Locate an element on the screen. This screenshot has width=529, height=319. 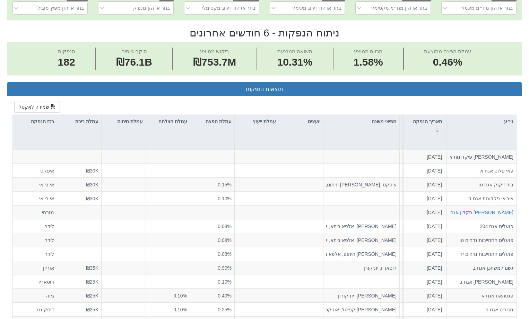
span: ₪753.7M is located at coordinates (215, 62).